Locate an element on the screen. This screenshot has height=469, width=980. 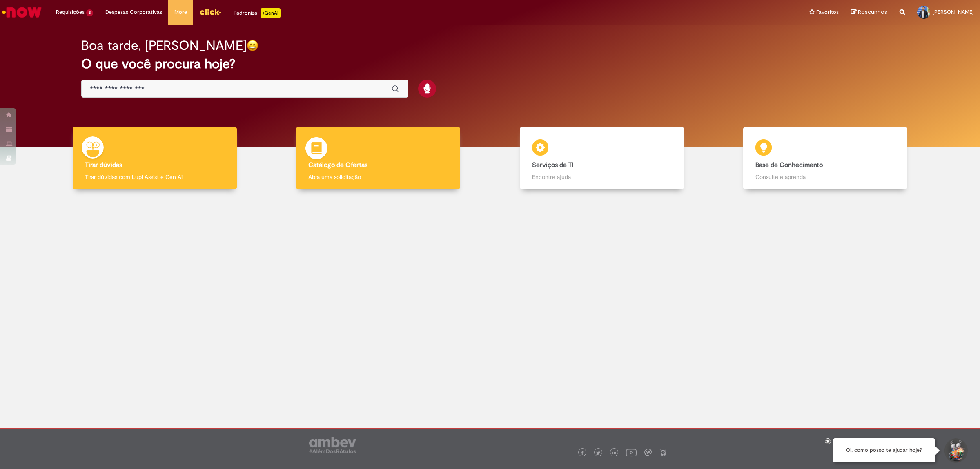
img: happy-face.png is located at coordinates (252, 45).